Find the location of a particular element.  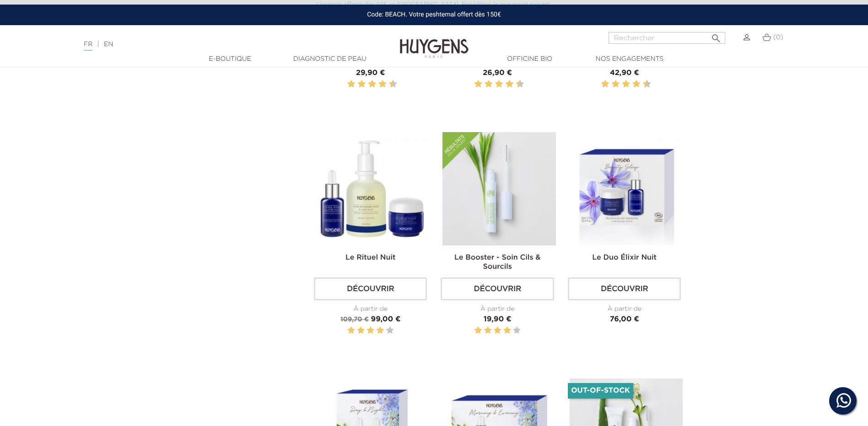

a: Diagnostic de peau is located at coordinates (330, 59).